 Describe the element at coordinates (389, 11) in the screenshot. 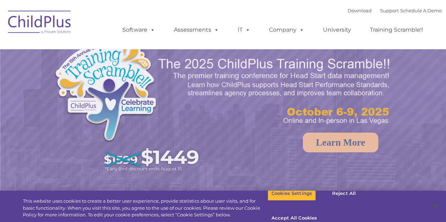

I see `a: Support` at that location.